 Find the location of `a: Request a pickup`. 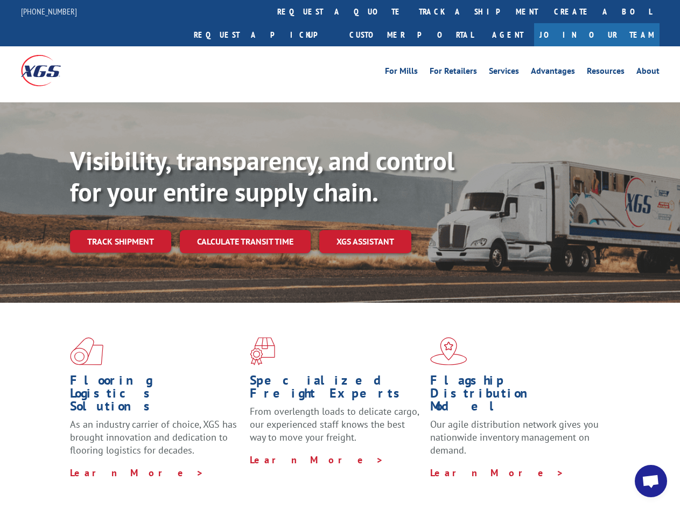

a: Request a pickup is located at coordinates (263, 34).